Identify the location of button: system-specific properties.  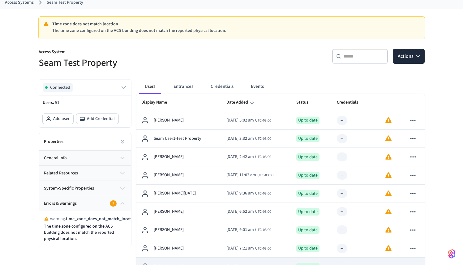
(85, 188).